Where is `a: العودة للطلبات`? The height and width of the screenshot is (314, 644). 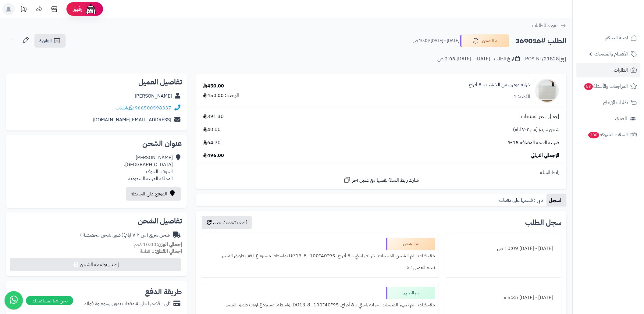
a: العودة للطلبات is located at coordinates (549, 26).